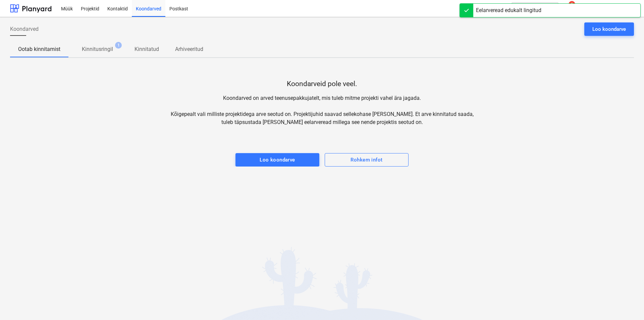 The image size is (644, 320). What do you see at coordinates (39, 49) in the screenshot?
I see `p: Ootab kinnitamist` at bounding box center [39, 49].